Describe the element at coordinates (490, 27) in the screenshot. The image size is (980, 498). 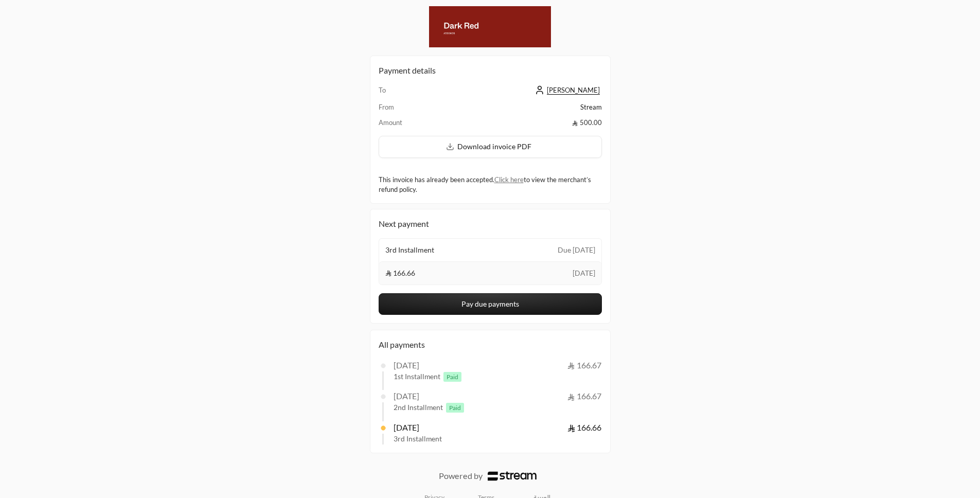
I see `img: Company Logo` at that location.